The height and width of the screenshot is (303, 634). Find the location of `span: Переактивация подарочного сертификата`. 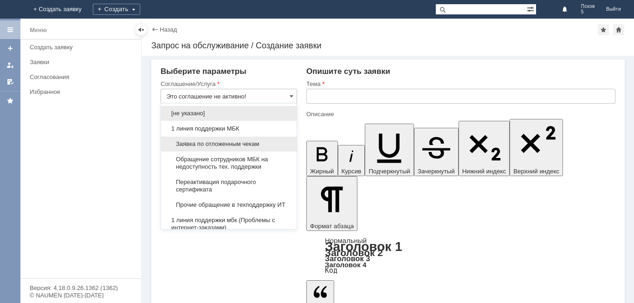

span: Переактивация подарочного сертификата is located at coordinates (229, 186).